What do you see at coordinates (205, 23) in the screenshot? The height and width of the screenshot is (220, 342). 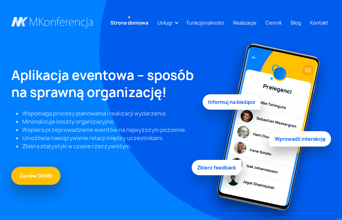 I see `a: Funkcjonalności` at bounding box center [205, 23].